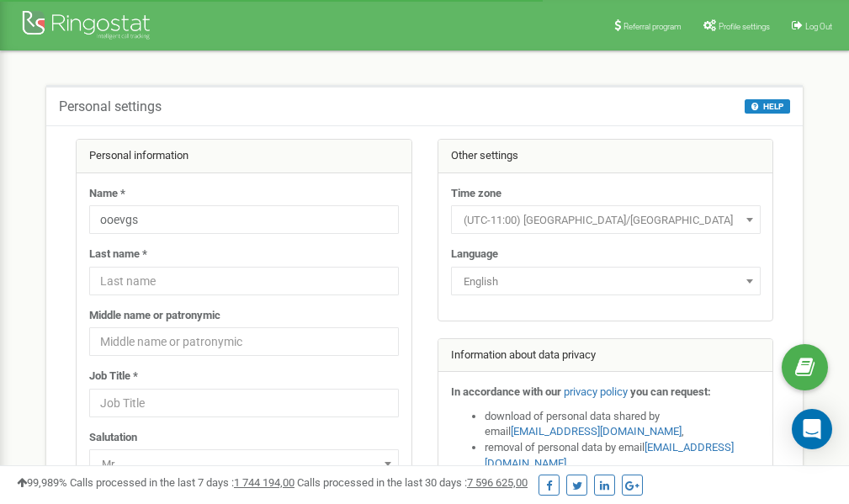 This screenshot has height=504, width=849. Describe the element at coordinates (42, 481) in the screenshot. I see `span: 99,989%` at that location.